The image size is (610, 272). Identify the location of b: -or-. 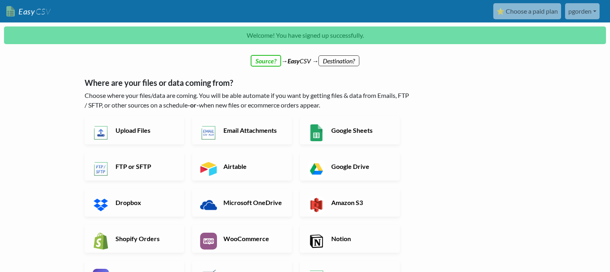
(193, 105).